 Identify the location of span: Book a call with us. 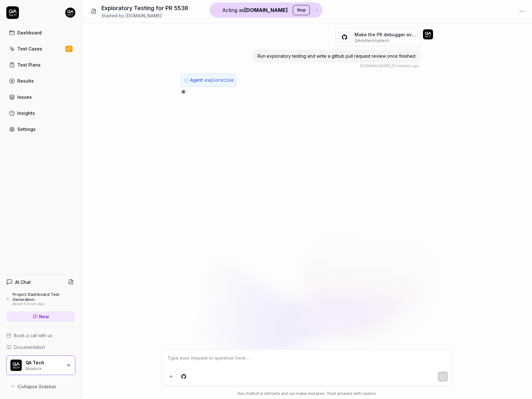
(33, 335).